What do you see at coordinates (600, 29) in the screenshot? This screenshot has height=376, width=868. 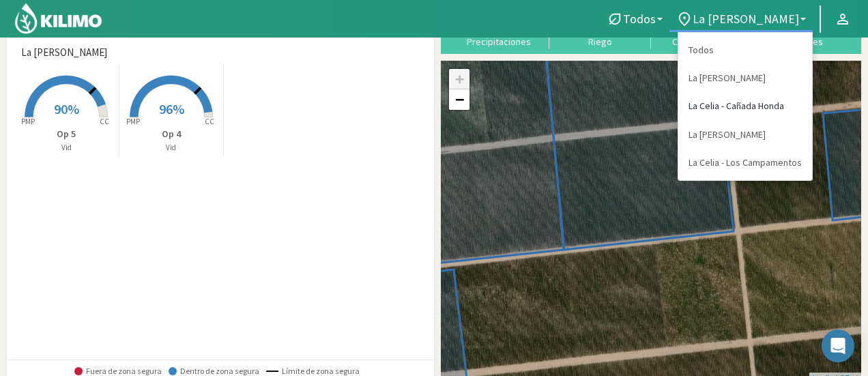 I see `button: Riego` at bounding box center [600, 29].